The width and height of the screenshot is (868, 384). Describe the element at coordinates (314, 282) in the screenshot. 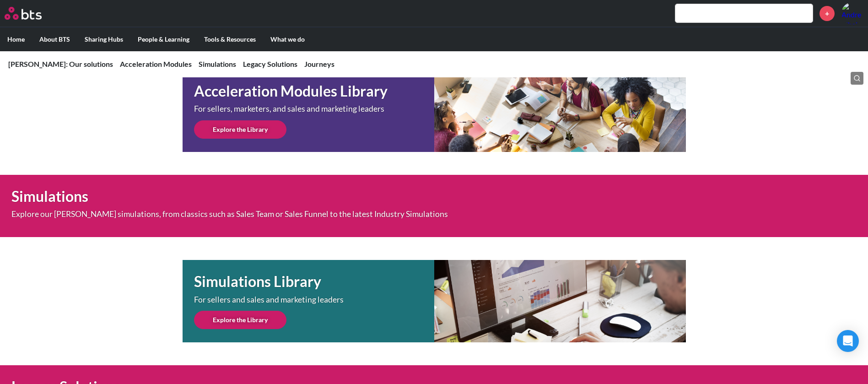

I see `h1: Simulations Library` at that location.